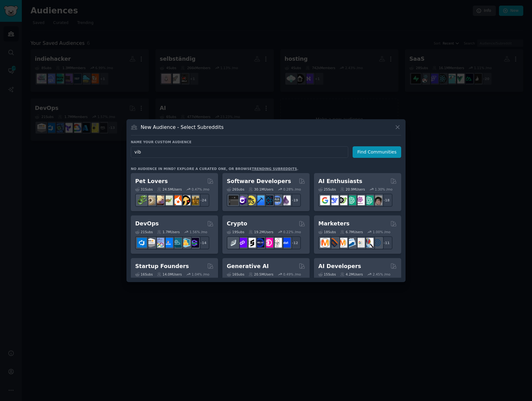  What do you see at coordinates (269, 200) in the screenshot?
I see `img: reactnative` at bounding box center [269, 200].